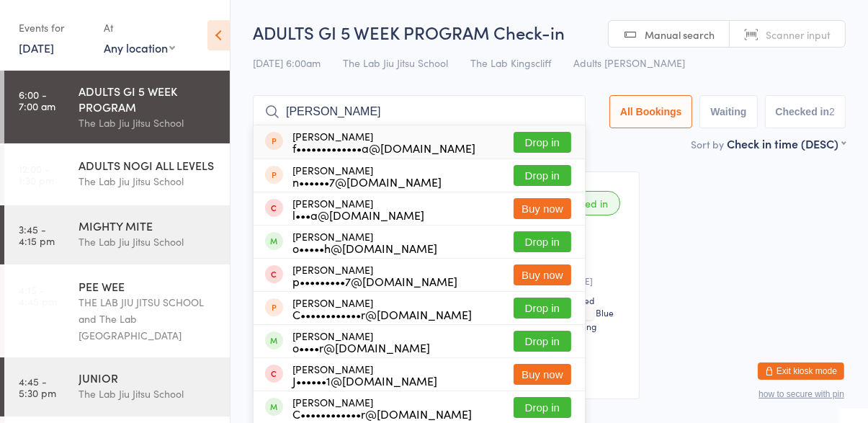 The height and width of the screenshot is (423, 868). I want to click on a: 4:45 -5:30 pmJUNIORThe Lab Jiu Jitsu School, so click(117, 387).